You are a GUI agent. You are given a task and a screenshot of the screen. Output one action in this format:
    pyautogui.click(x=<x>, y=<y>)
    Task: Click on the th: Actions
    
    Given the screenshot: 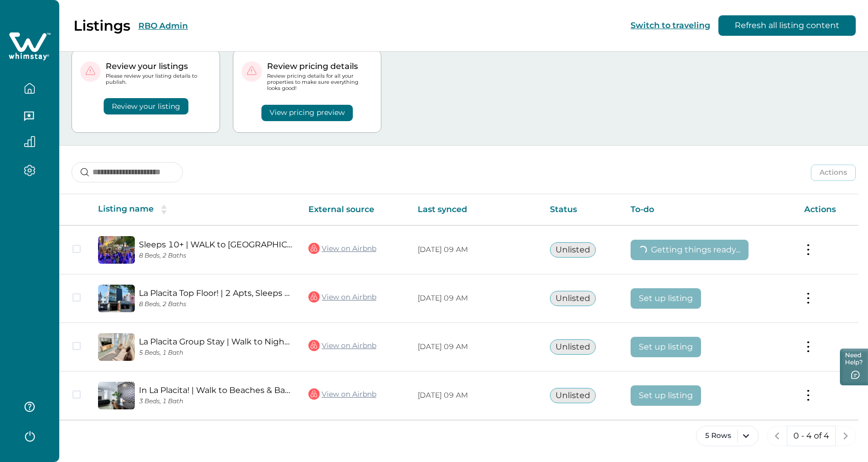 What is the action you would take?
    pyautogui.click(x=827, y=209)
    